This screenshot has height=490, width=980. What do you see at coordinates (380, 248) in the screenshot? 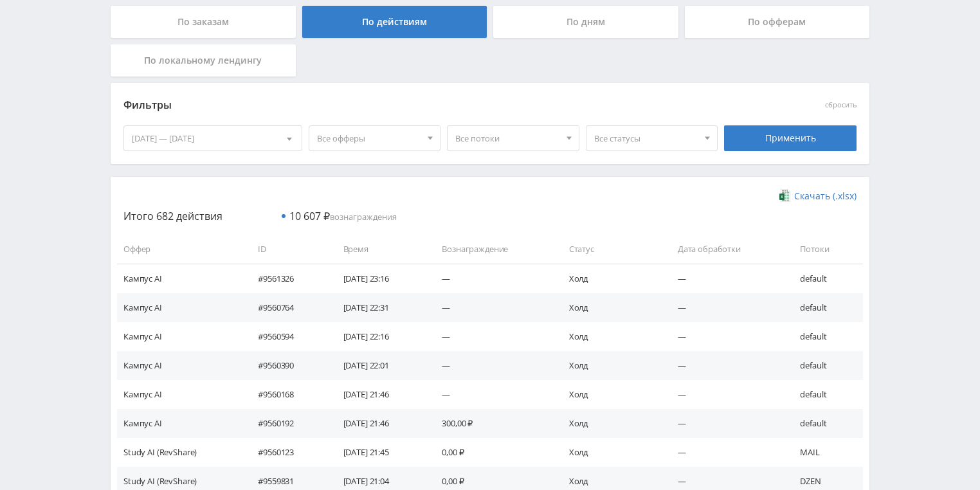
I see `td: Время` at bounding box center [380, 248].